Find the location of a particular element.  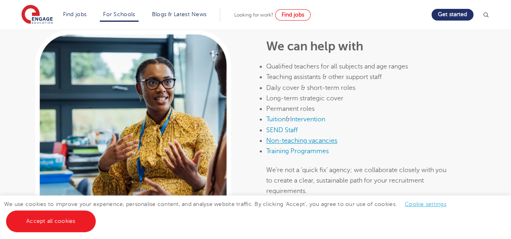

a: For Schools is located at coordinates (119, 14).